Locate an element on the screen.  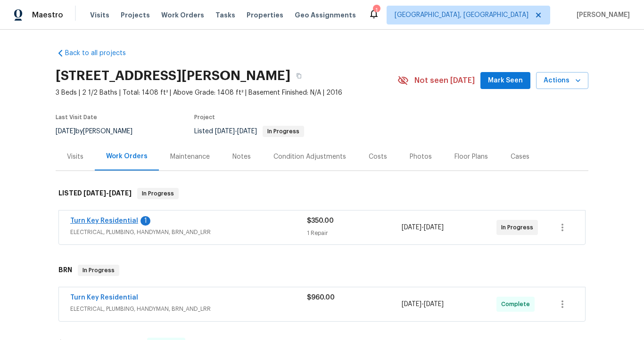
h6: BRN is located at coordinates (65, 270).